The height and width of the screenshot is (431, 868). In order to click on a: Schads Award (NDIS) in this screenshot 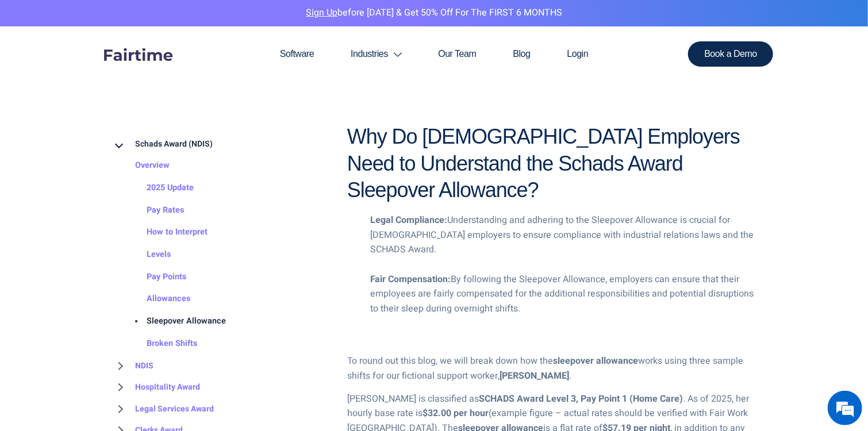, I will do `click(162, 144)`.